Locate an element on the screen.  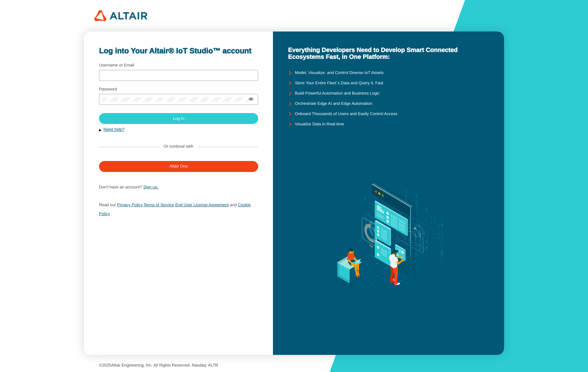
unity-typography: Log into Your Altair® IoT Studio™ account is located at coordinates (178, 51).